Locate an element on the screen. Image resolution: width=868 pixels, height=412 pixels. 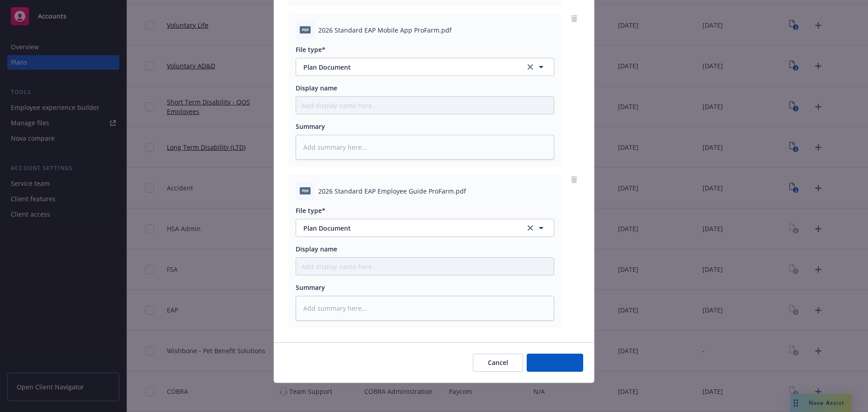
button: Add files is located at coordinates (555, 363).